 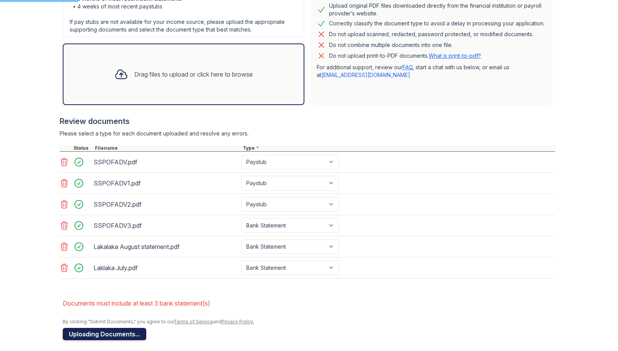 I want to click on li: Documents must include at least 3 bank statement(s), so click(x=309, y=303).